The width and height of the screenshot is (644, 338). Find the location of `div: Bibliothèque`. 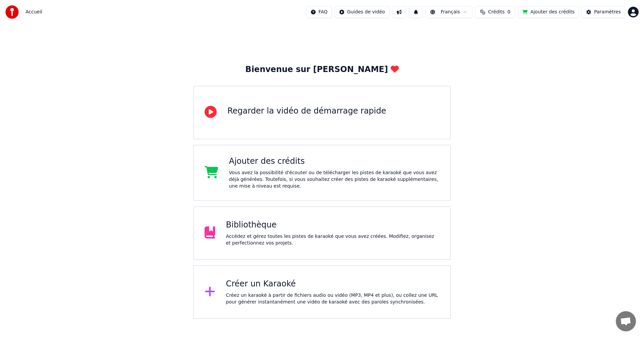

div: Bibliothèque is located at coordinates (333, 225).